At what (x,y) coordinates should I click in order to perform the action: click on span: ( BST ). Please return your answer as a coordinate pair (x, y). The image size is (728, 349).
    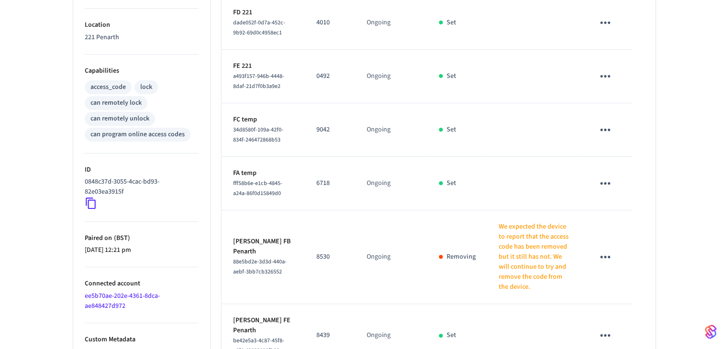
    Looking at the image, I should click on (121, 238).